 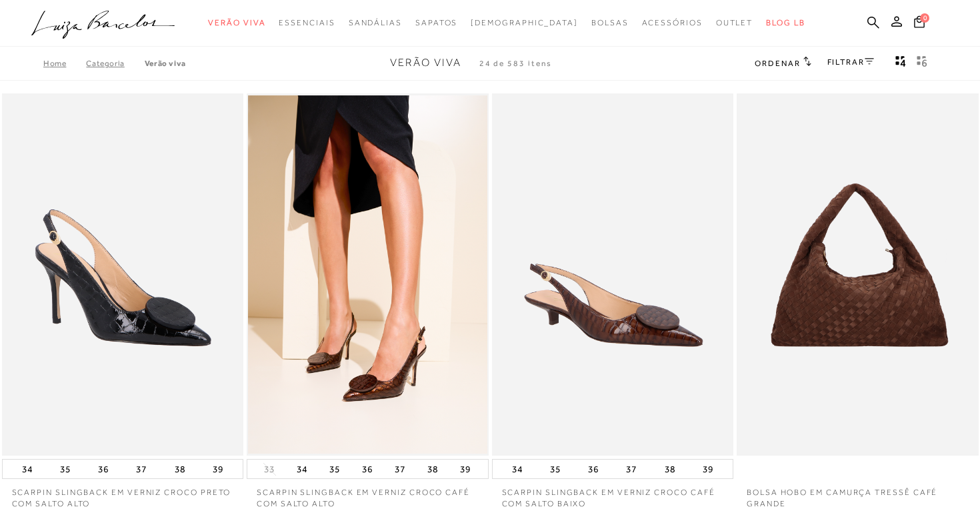 What do you see at coordinates (672, 23) in the screenshot?
I see `span: Acessórios` at bounding box center [672, 23].